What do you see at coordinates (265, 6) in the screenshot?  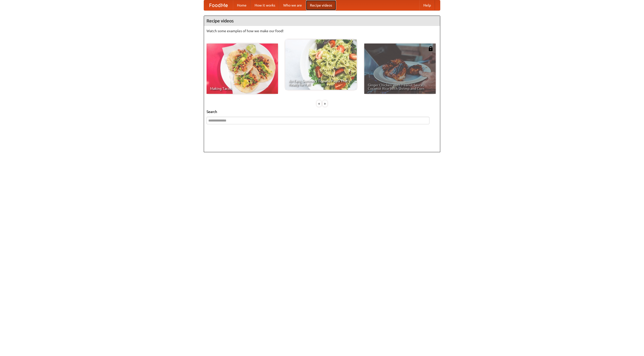 I see `a: How it works` at bounding box center [265, 6].